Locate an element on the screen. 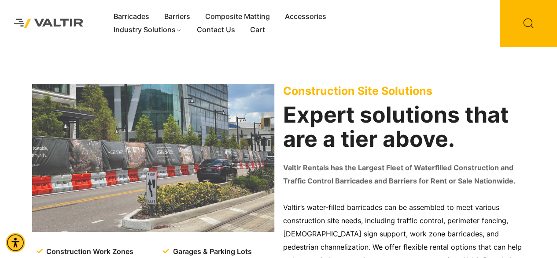 This screenshot has width=557, height=258. h2: Expert solutions that are a tier above. is located at coordinates (404, 127).